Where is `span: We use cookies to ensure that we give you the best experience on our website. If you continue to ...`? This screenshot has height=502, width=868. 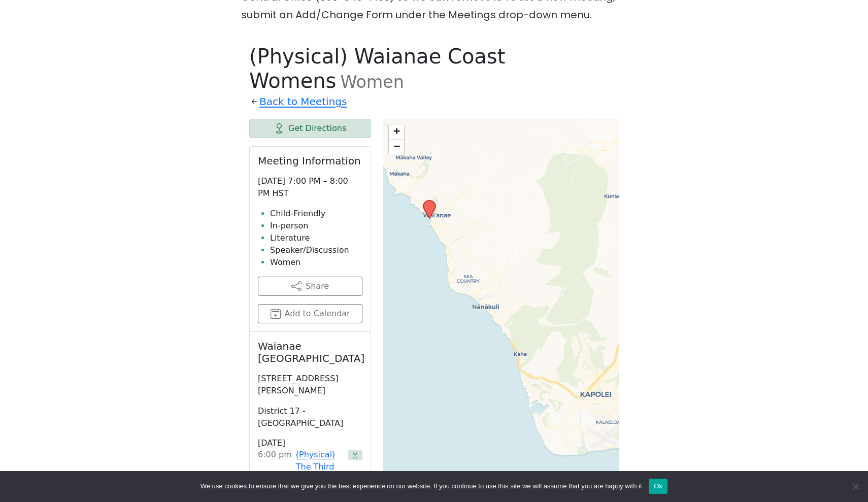
span: We use cookies to ensure that we give you the best experience on our website. If you continue to ... is located at coordinates (422, 486).